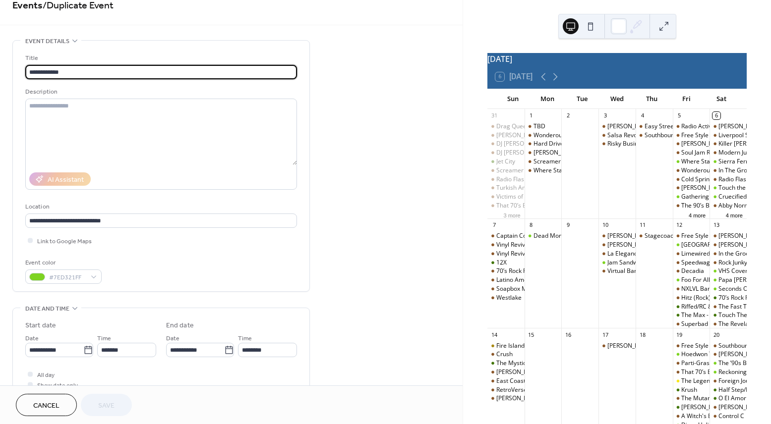 Image resolution: width=771 pixels, height=424 pixels. What do you see at coordinates (691, 144) in the screenshot?
I see `div: Jackie & The Rippers` at bounding box center [691, 144].